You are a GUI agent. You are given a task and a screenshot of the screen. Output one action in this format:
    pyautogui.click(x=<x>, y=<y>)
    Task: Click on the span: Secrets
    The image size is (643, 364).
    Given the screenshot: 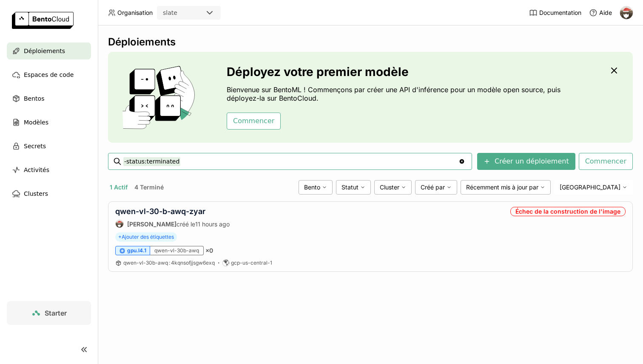 What is the action you would take?
    pyautogui.click(x=35, y=146)
    